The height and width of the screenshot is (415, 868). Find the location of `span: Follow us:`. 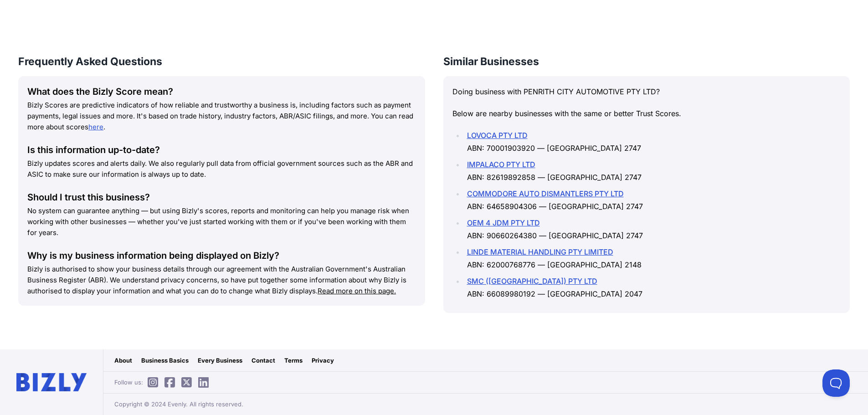

span: Follow us: is located at coordinates (163, 382).